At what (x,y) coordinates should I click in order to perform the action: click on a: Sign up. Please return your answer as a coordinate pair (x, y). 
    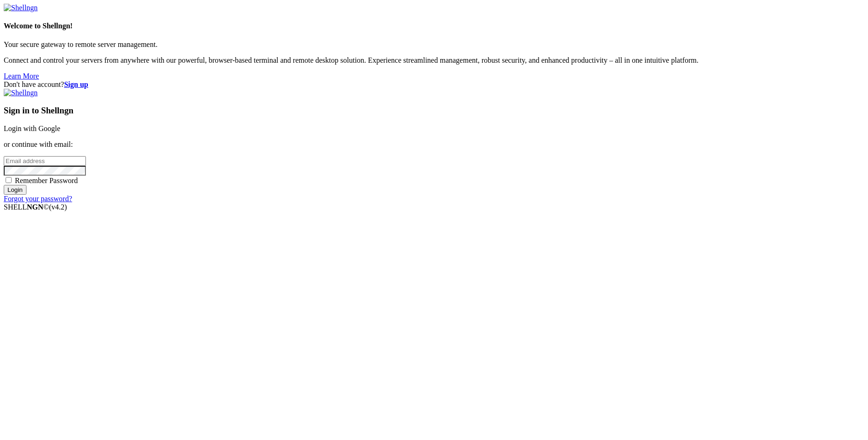
    Looking at the image, I should click on (76, 84).